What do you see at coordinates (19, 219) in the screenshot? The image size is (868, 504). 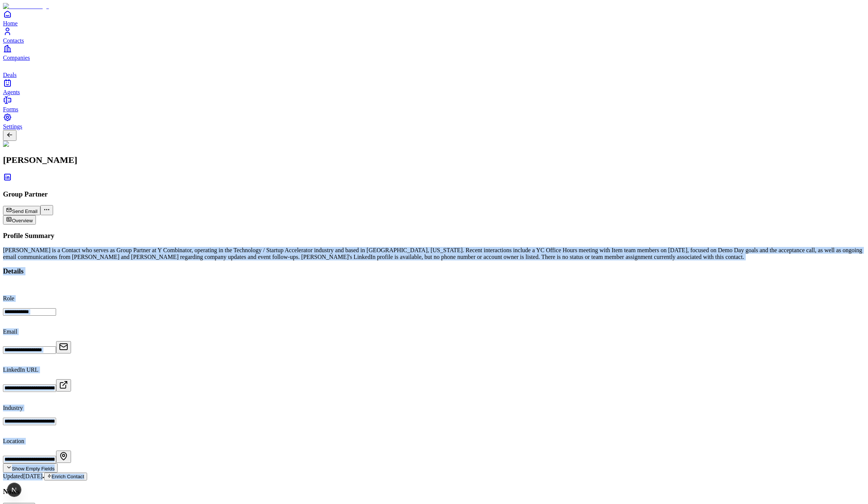 I see `button: Overview` at bounding box center [19, 219].